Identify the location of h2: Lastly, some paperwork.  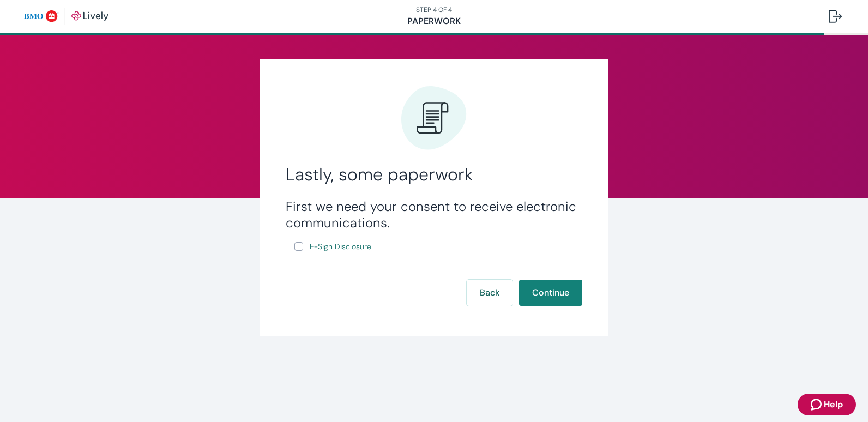
(434, 175).